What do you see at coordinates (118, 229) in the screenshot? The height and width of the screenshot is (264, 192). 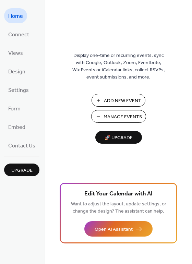 I see `button: Open AI Assistant` at bounding box center [118, 229].